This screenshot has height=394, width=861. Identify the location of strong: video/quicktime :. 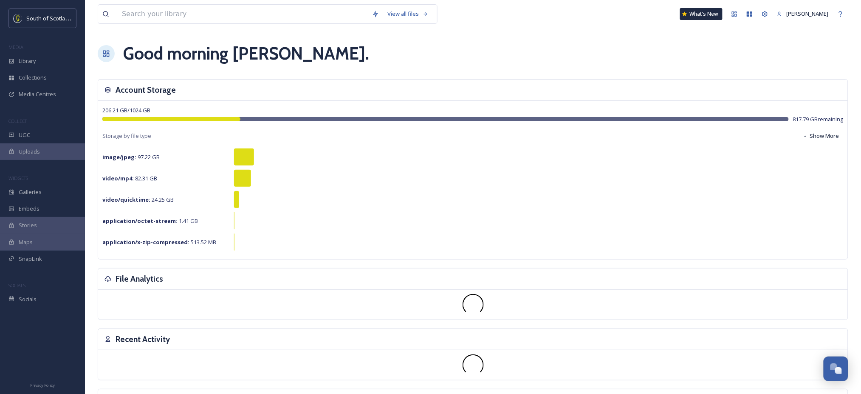
(126, 199).